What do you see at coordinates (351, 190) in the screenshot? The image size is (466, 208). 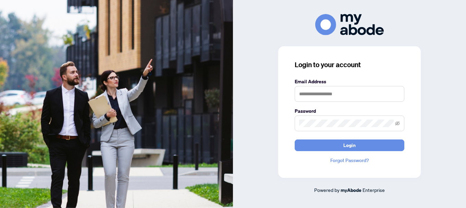 I see `a: myAbode` at bounding box center [351, 190].